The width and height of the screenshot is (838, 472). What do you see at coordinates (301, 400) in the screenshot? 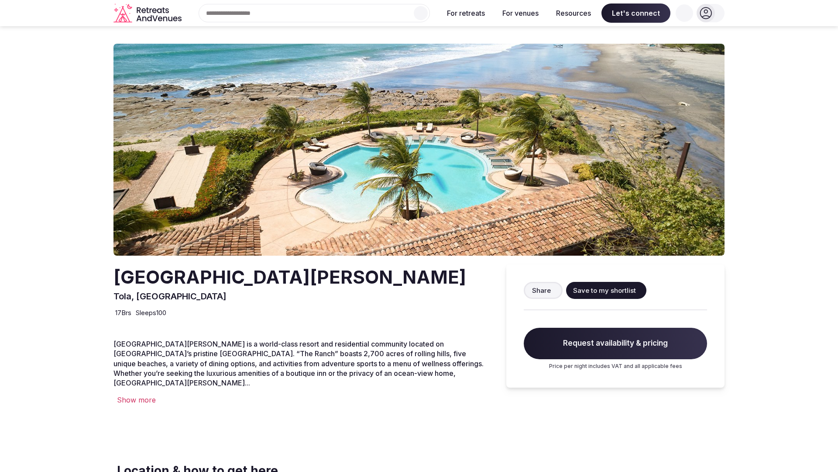
I see `div: Show more` at bounding box center [301, 400].